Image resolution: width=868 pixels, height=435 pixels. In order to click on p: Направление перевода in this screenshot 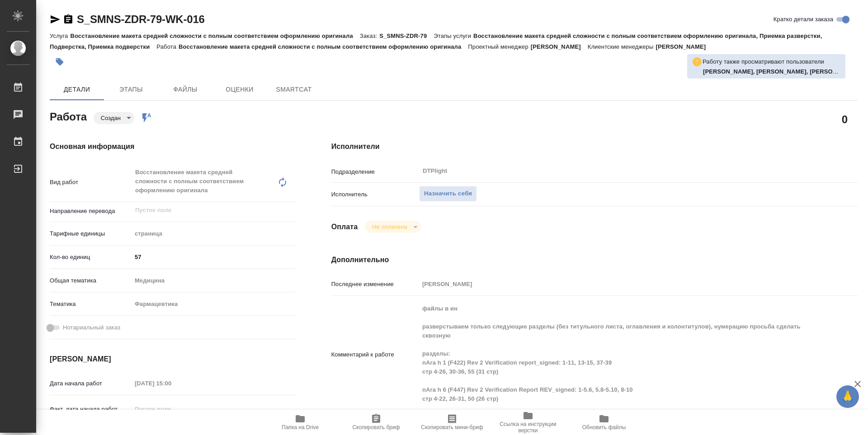, I will do `click(90, 212)`.